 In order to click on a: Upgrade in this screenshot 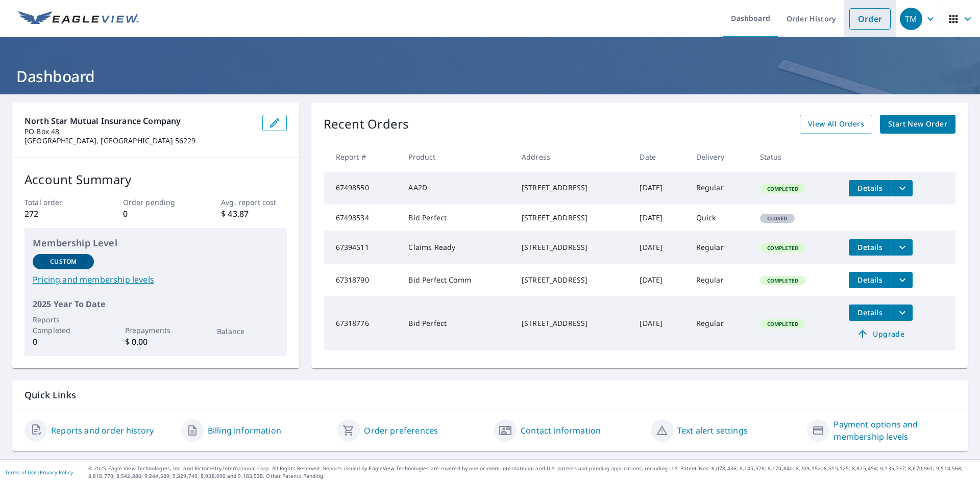, I will do `click(881, 334)`.